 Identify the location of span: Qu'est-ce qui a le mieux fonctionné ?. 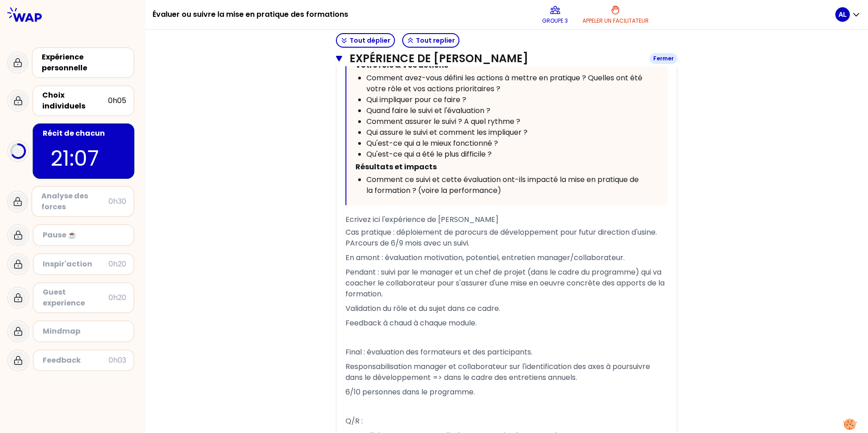
(432, 143).